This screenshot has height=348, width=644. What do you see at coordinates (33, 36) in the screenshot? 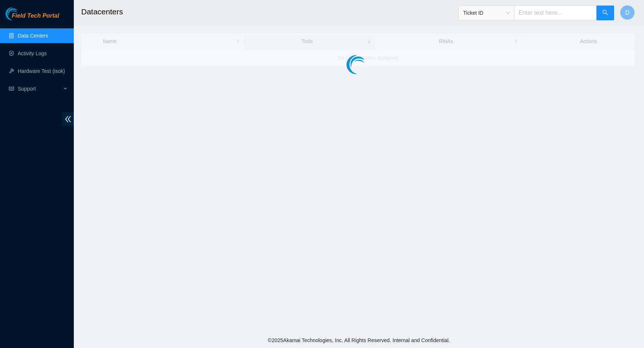
I see `a: Data Centers` at bounding box center [33, 36].